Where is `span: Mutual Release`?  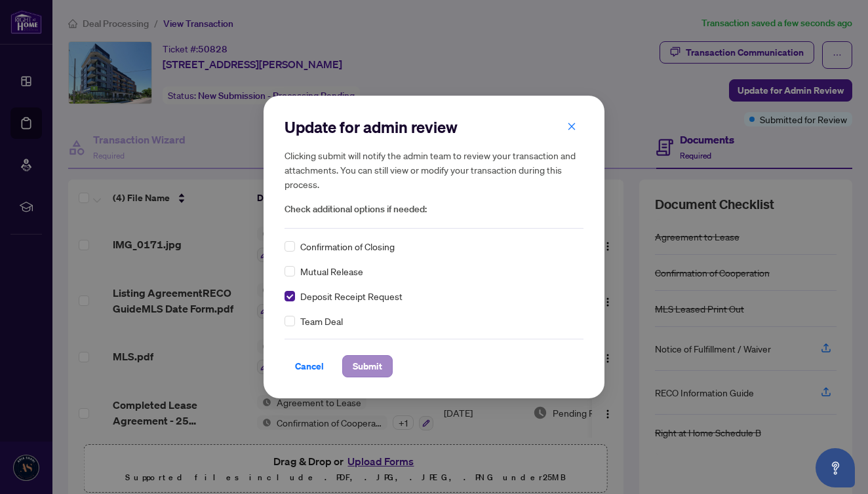
span: Mutual Release is located at coordinates (331, 271).